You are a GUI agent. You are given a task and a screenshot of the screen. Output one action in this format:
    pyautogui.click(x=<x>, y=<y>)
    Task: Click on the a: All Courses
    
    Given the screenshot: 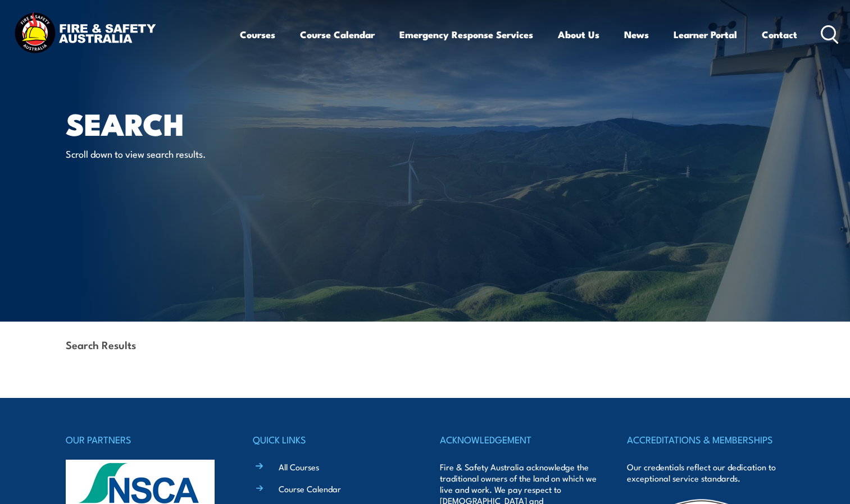 What is the action you would take?
    pyautogui.click(x=299, y=467)
    